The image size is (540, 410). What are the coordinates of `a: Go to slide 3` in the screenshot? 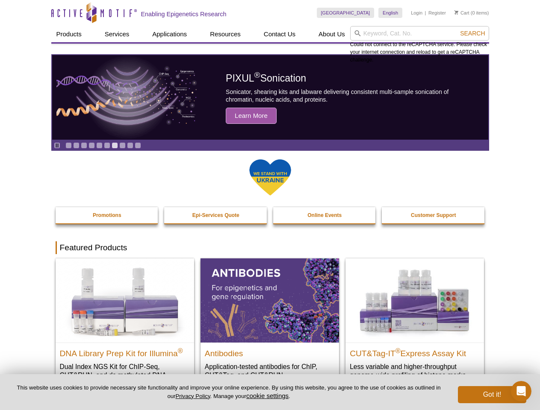 It's located at (84, 145).